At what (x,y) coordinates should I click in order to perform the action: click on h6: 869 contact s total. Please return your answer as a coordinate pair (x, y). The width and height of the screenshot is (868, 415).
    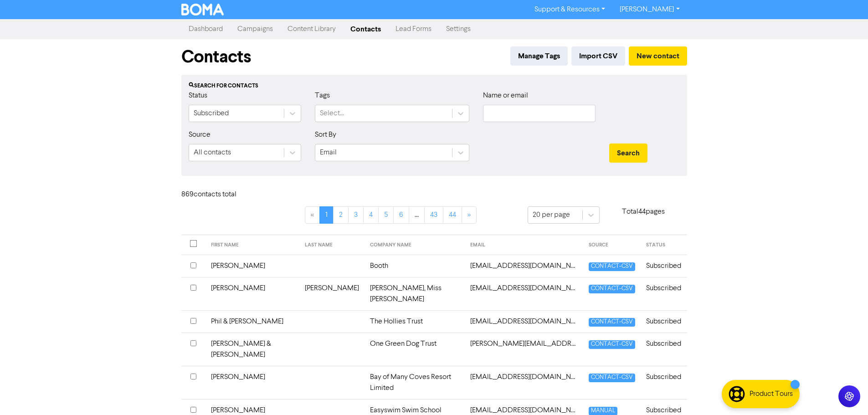
    Looking at the image, I should click on (218, 194).